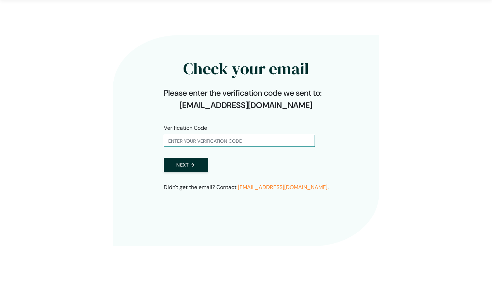  Describe the element at coordinates (246, 93) in the screenshot. I see `h4: Please enter the verification code we sent to:` at that location.